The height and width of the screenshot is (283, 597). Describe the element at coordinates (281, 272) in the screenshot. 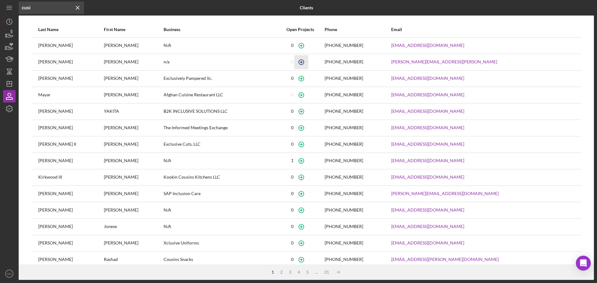

I see `div: 2` at that location.